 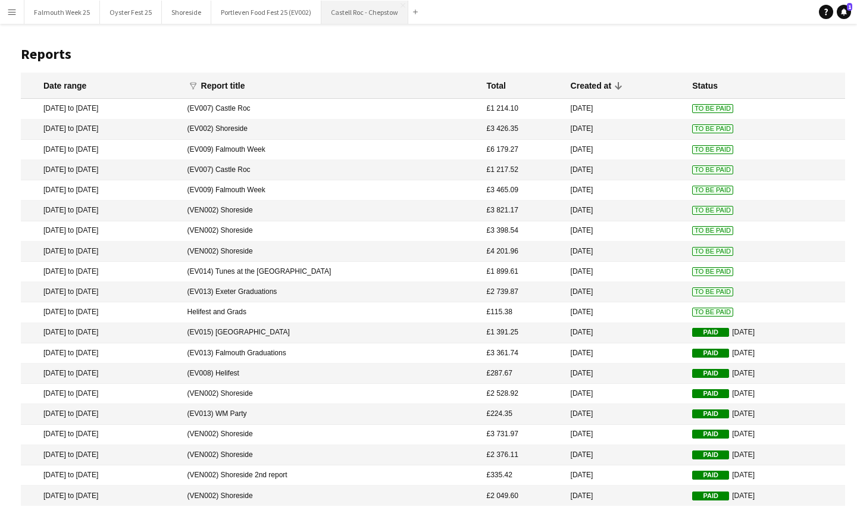 I want to click on mat-cell: £2 739.87, so click(x=523, y=292).